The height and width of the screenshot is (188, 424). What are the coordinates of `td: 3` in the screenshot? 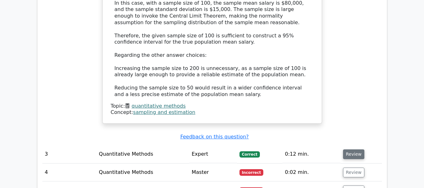 It's located at (69, 154).